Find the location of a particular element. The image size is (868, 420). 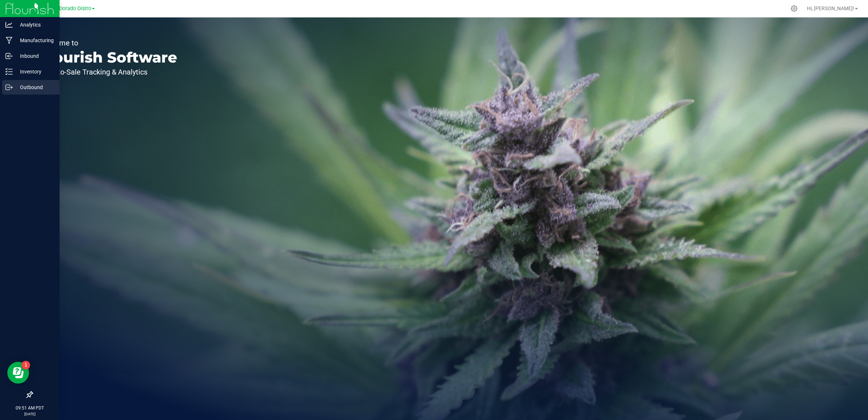

p: Inbound is located at coordinates (35, 56).